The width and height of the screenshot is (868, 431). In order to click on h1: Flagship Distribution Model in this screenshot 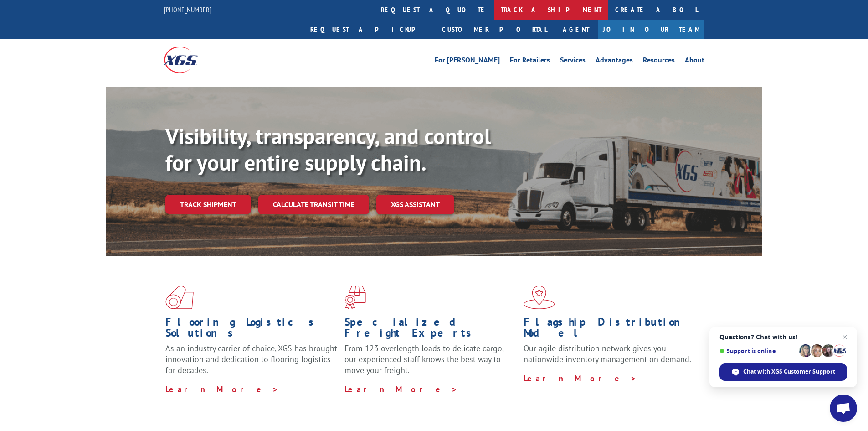, I will do `click(610, 330)`.